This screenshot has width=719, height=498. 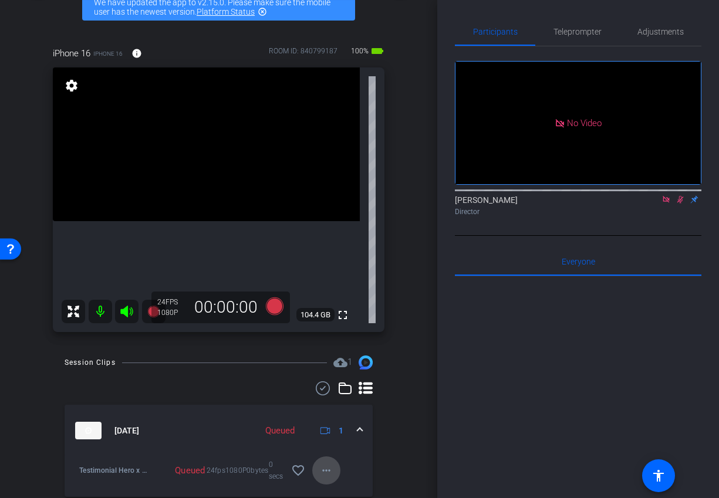 What do you see at coordinates (577, 32) in the screenshot?
I see `span: Teleprompter` at bounding box center [577, 32].